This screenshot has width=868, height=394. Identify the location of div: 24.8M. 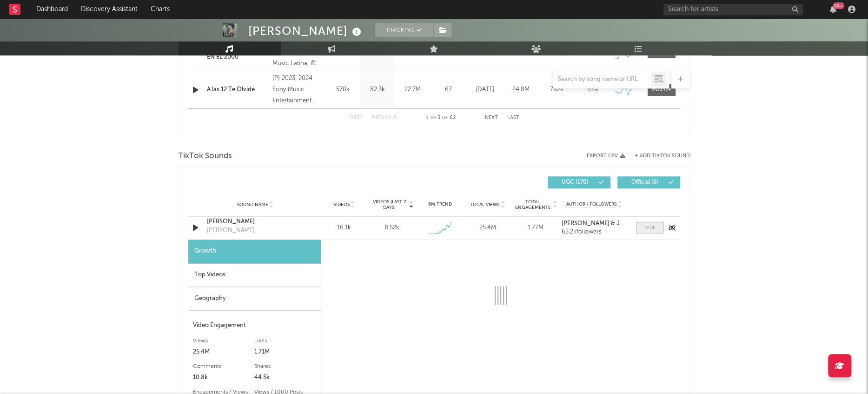
(521, 90).